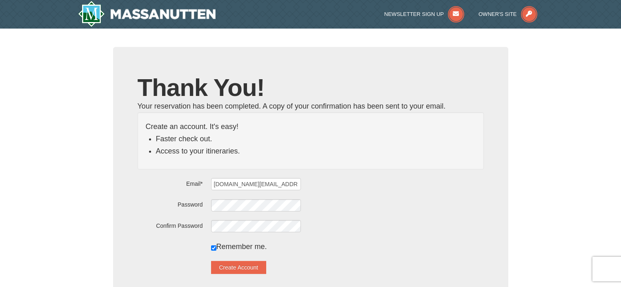  Describe the element at coordinates (239, 267) in the screenshot. I see `button: Create Account` at that location.